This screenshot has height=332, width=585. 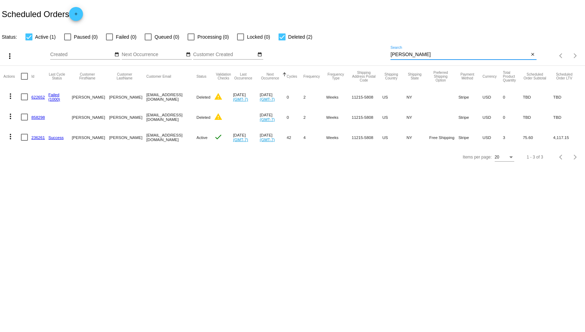 I want to click on a: 236261, so click(x=38, y=137).